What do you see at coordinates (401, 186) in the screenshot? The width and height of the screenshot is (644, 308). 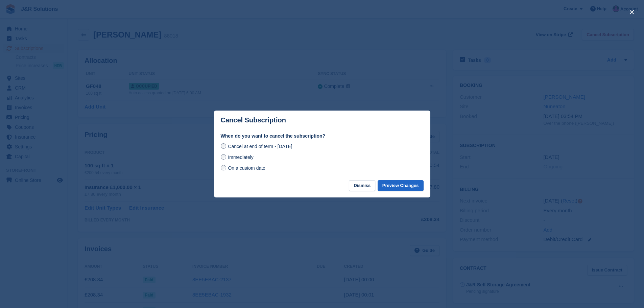 I see `button: Preview Changes` at bounding box center [401, 186].